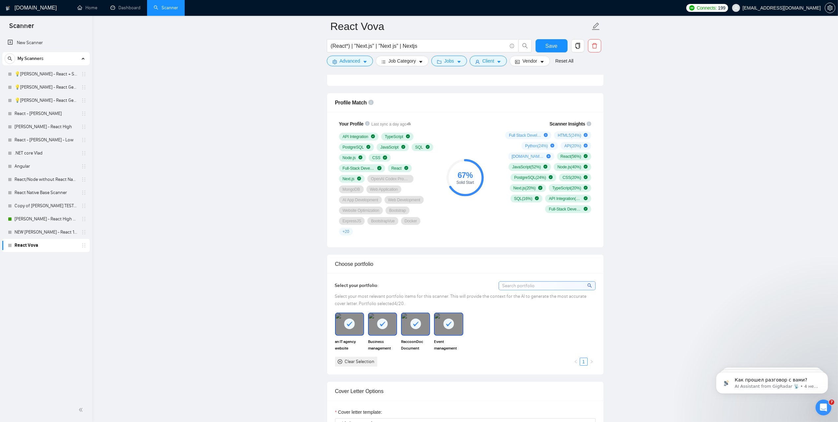 This screenshot has height=422, width=838. Describe the element at coordinates (349, 179) in the screenshot. I see `span: Next.js` at that location.